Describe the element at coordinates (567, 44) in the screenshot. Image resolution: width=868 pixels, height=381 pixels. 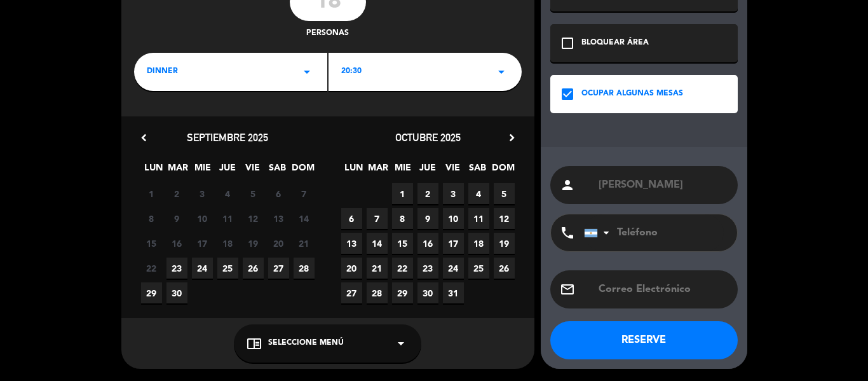
I see `i: check_box_outline_blank` at that location.